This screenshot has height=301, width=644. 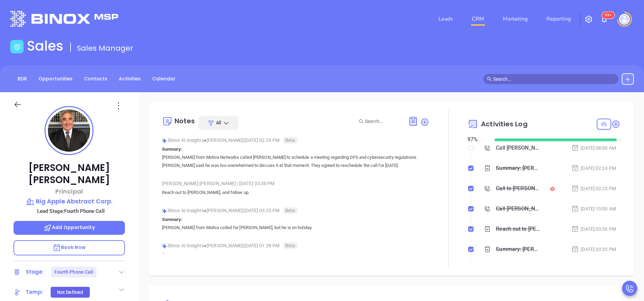 What do you see at coordinates (22, 79) in the screenshot?
I see `a: BDR` at bounding box center [22, 79].